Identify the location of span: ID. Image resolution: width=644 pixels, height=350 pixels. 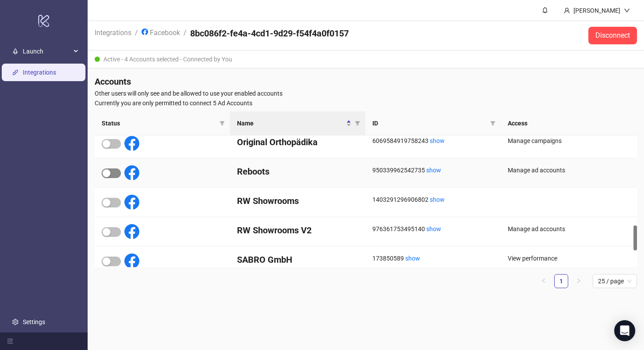
(429, 123).